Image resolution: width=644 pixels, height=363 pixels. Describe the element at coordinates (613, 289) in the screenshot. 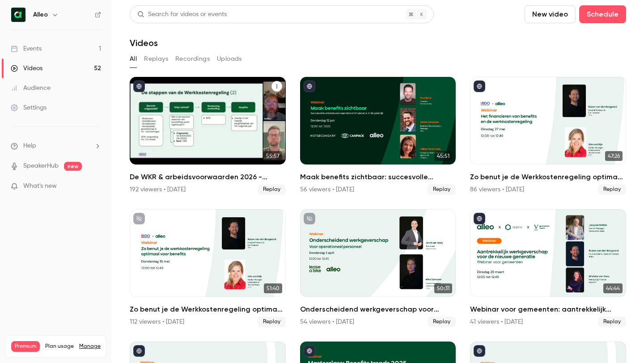

I see `span: 44:44` at that location.